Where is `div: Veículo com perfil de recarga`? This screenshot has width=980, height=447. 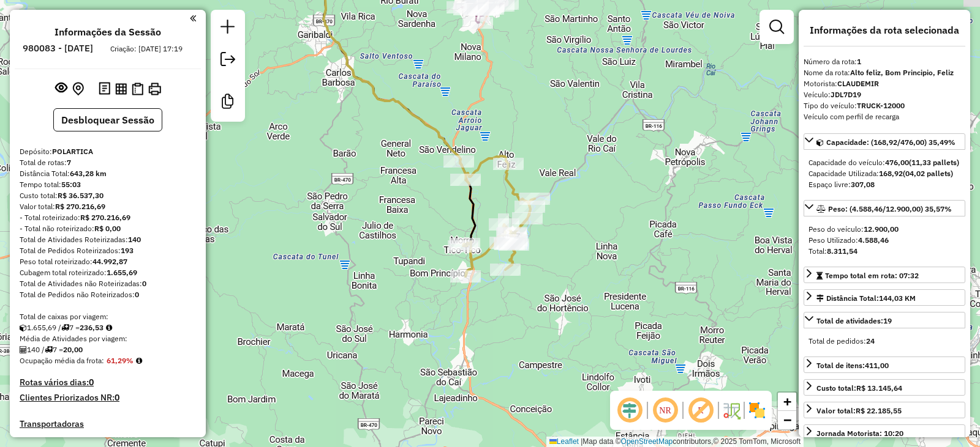
div: Veículo com perfil de recarga is located at coordinates (884, 116).